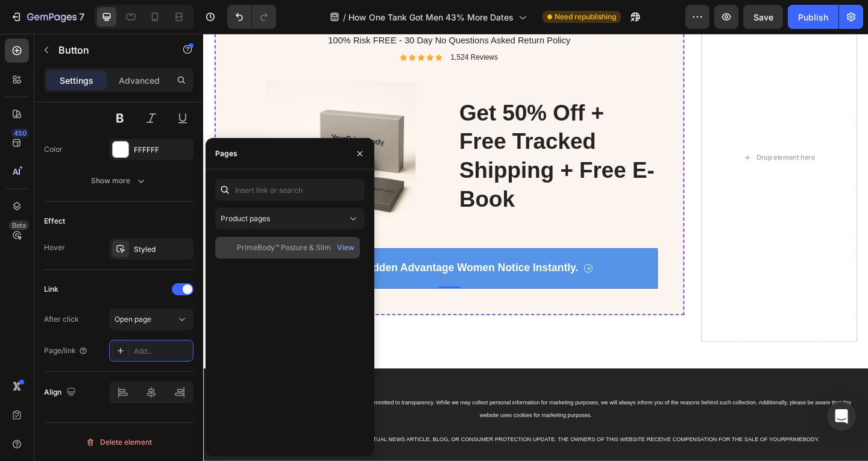 This screenshot has width=868, height=461. I want to click on button: 7, so click(47, 17).